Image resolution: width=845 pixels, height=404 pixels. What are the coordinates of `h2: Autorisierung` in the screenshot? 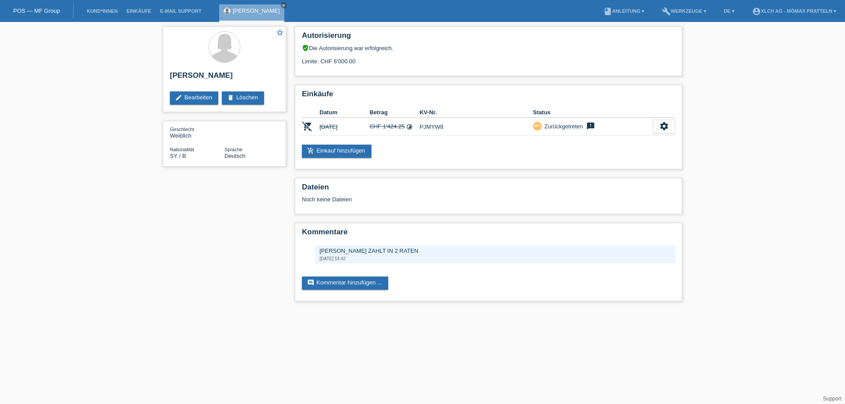 It's located at (488, 38).